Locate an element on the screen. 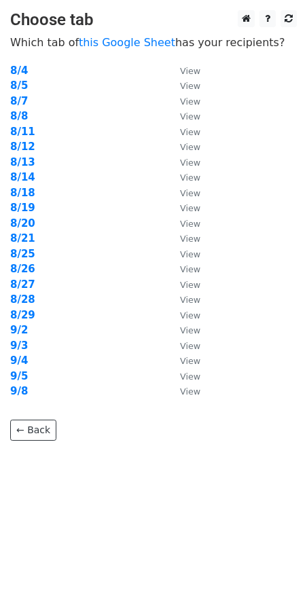 The width and height of the screenshot is (307, 603). strong: 8/19 is located at coordinates (22, 208).